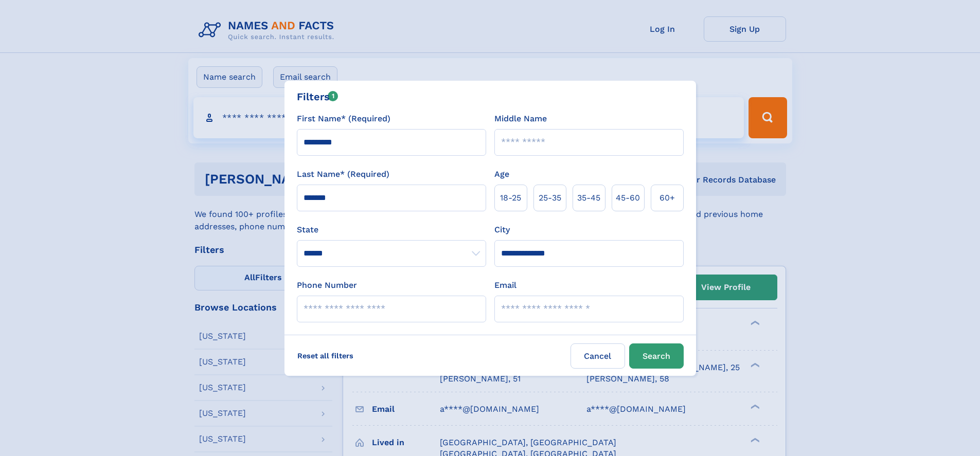 The height and width of the screenshot is (456, 980). What do you see at coordinates (657, 356) in the screenshot?
I see `button: Search` at bounding box center [657, 356].